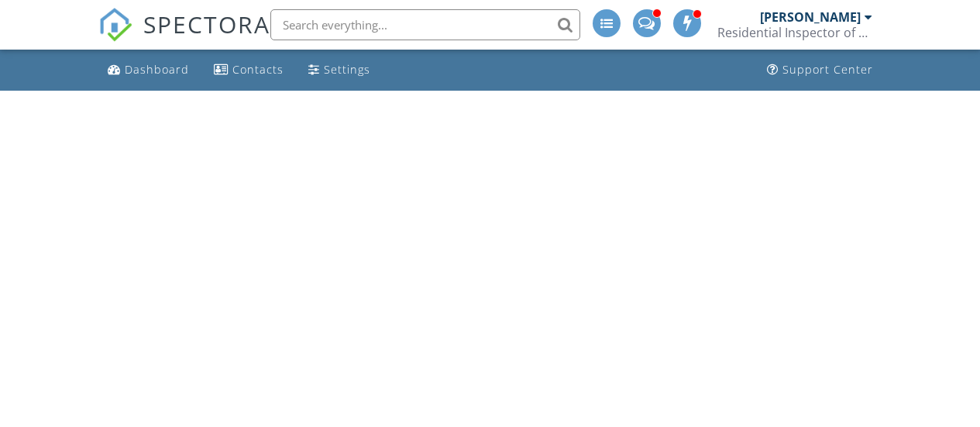  What do you see at coordinates (157, 69) in the screenshot?
I see `div: Dashboard` at bounding box center [157, 69].